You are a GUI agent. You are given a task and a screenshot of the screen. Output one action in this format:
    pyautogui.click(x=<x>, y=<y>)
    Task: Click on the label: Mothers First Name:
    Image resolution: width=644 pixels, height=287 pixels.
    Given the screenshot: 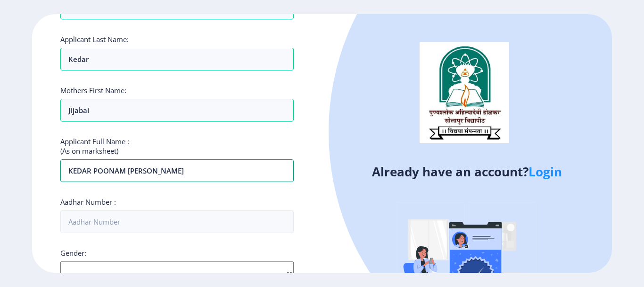 What is the action you would take?
    pyautogui.click(x=94, y=90)
    